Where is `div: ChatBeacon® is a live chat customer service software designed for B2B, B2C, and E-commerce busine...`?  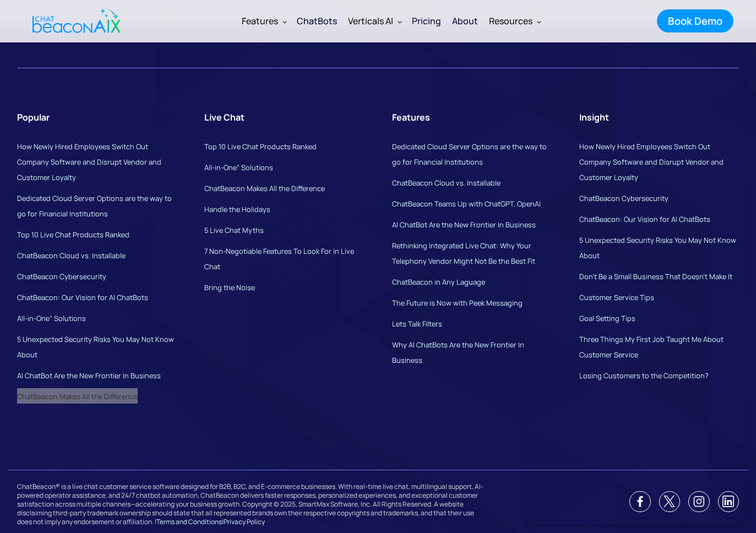 div: ChatBeacon® is a live chat customer service software designed for B2B, B2C, and E-commerce busine... is located at coordinates (252, 501).